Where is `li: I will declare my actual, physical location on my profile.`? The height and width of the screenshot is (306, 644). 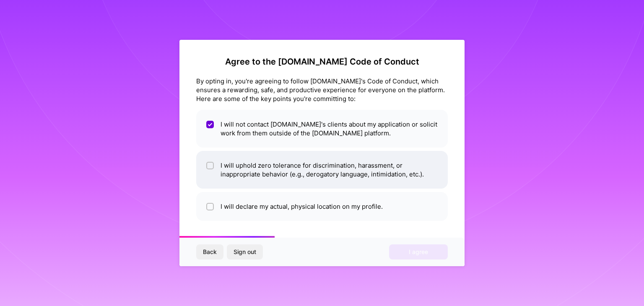 li: I will declare my actual, physical location on my profile. is located at coordinates (322, 206).